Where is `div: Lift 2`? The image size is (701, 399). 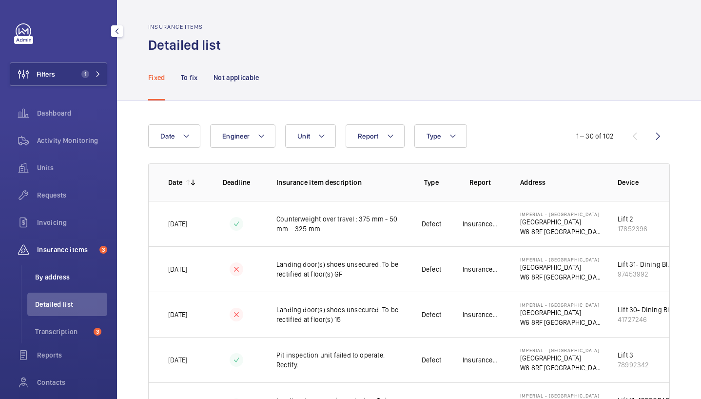 div: Lift 2 is located at coordinates (632, 219).